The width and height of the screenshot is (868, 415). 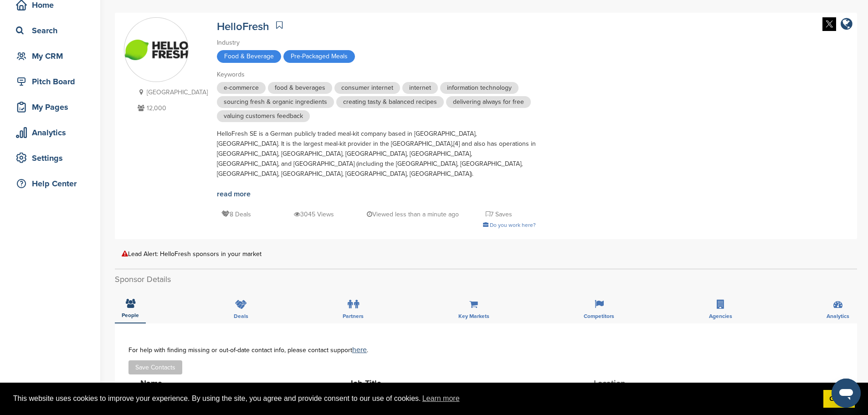 I want to click on a: My CRM, so click(x=50, y=56).